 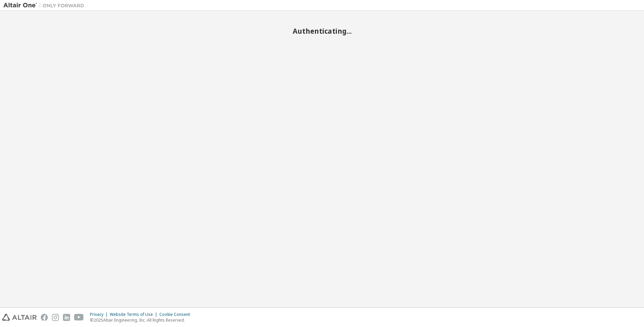 What do you see at coordinates (44, 317) in the screenshot?
I see `img: facebook.svg` at bounding box center [44, 317].